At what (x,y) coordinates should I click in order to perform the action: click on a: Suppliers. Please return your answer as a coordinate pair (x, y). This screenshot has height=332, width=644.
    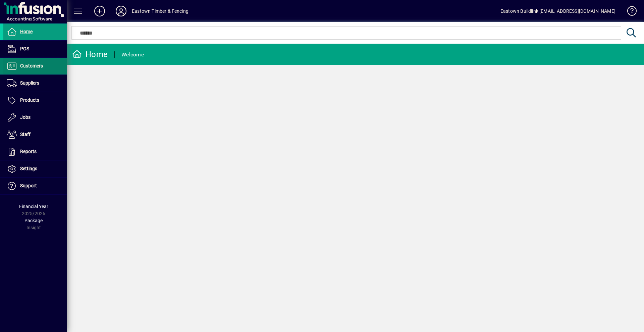
    Looking at the image, I should click on (35, 83).